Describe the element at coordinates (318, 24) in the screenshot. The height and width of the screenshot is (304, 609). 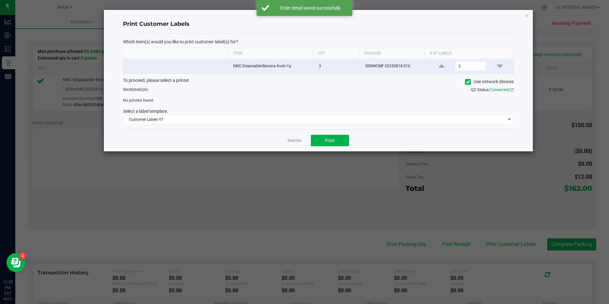
I see `h4: Print Customer Labels` at that location.